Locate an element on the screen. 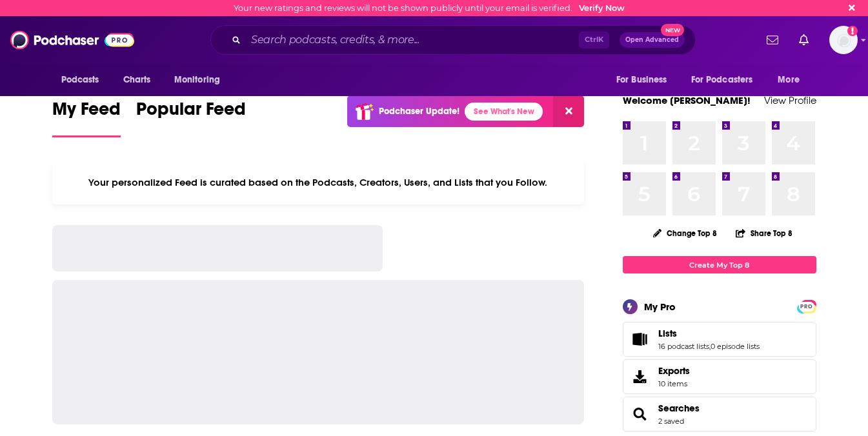  a: Verify Now is located at coordinates (602, 8).